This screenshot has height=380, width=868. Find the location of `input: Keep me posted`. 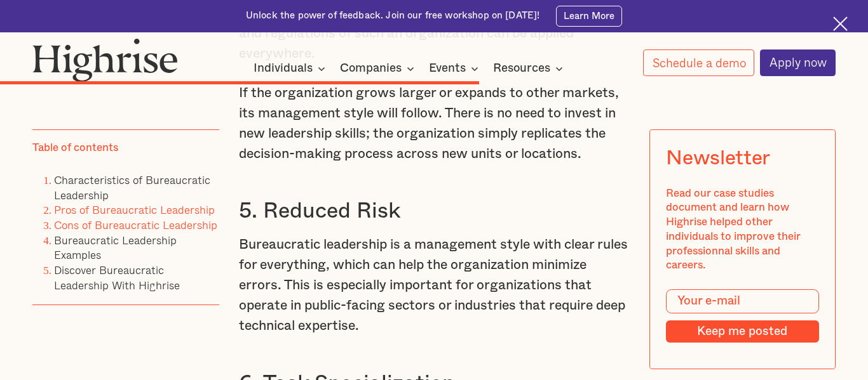

input: Keep me posted is located at coordinates (743, 332).